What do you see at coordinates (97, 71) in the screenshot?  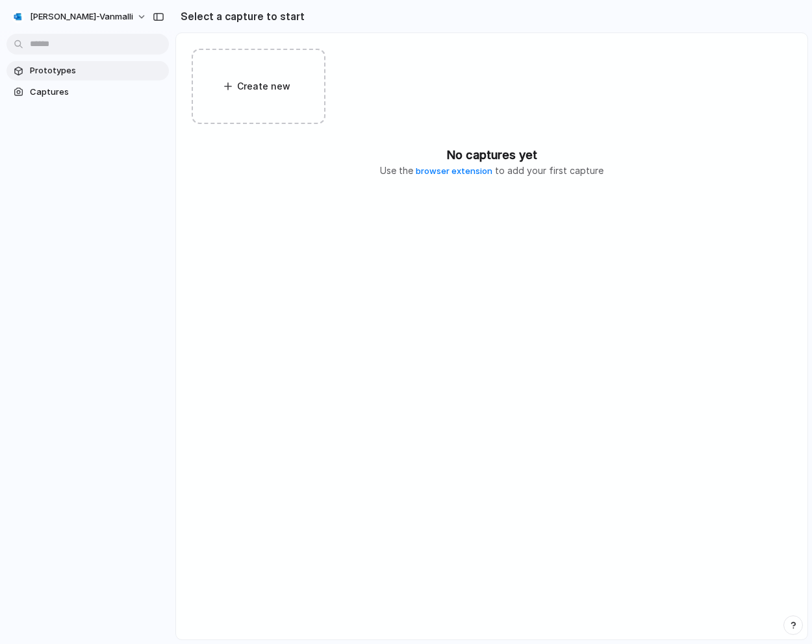 I see `span: Prototypes` at bounding box center [97, 71].